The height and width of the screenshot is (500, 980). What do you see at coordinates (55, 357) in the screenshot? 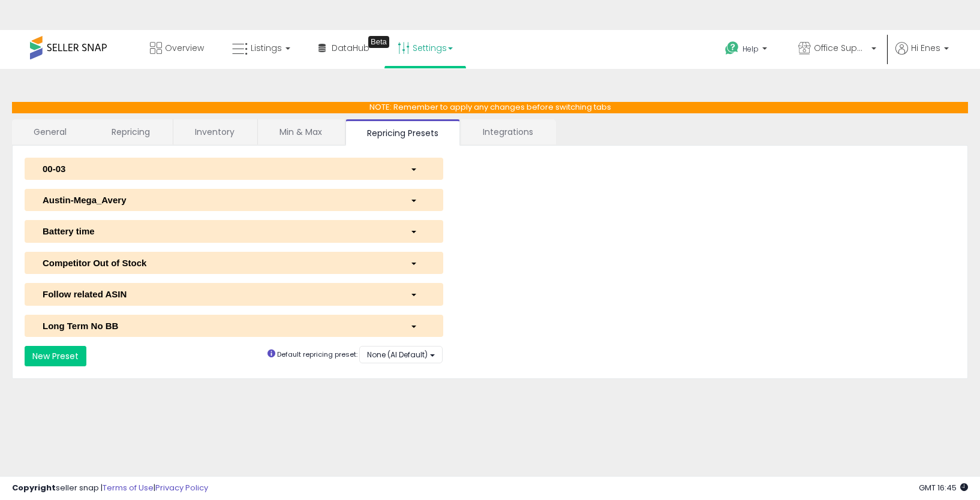
I see `button: New Preset` at bounding box center [55, 357].